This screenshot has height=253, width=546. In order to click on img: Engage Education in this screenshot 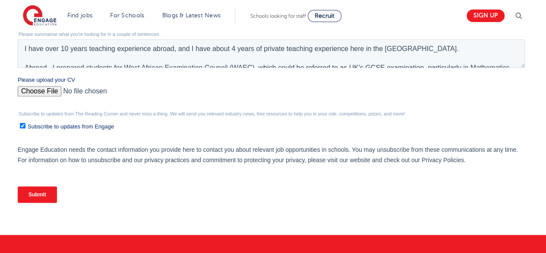, I will do `click(40, 16)`.